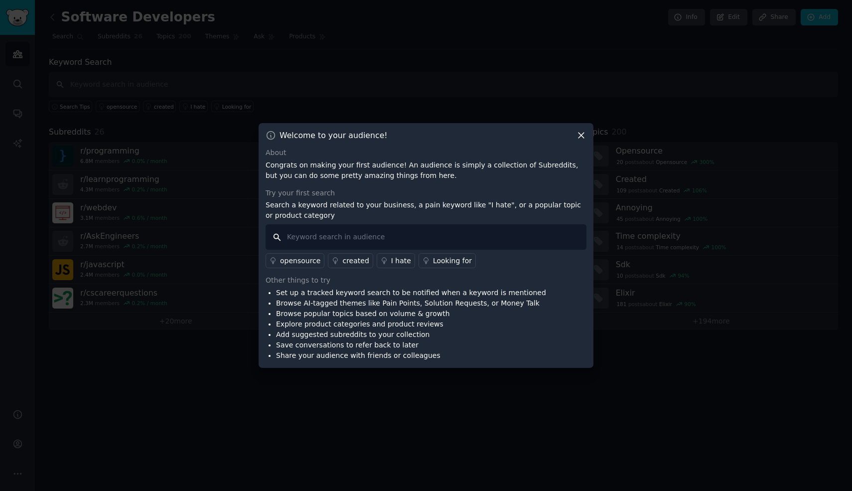 The width and height of the screenshot is (852, 491). Describe the element at coordinates (396, 261) in the screenshot. I see `a: I hate` at that location.